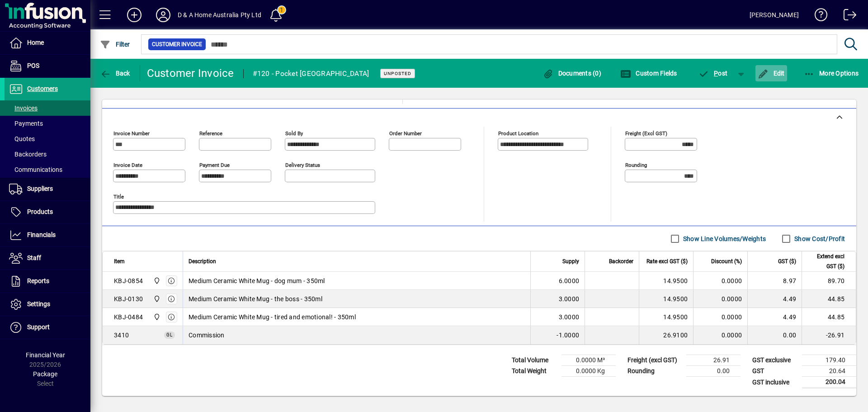 This screenshot has height=412, width=868. Describe the element at coordinates (713, 360) in the screenshot. I see `td: 26.91` at that location.